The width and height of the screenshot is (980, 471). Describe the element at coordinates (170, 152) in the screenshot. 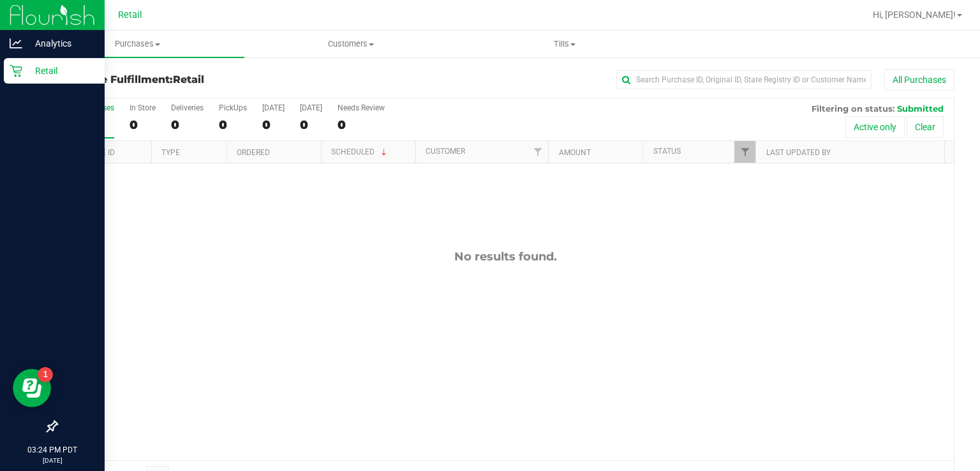

I see `a: Type` at that location.